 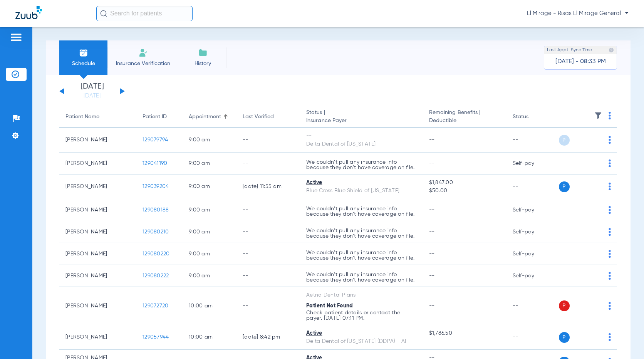 I want to click on input: Search for patients, so click(x=145, y=13).